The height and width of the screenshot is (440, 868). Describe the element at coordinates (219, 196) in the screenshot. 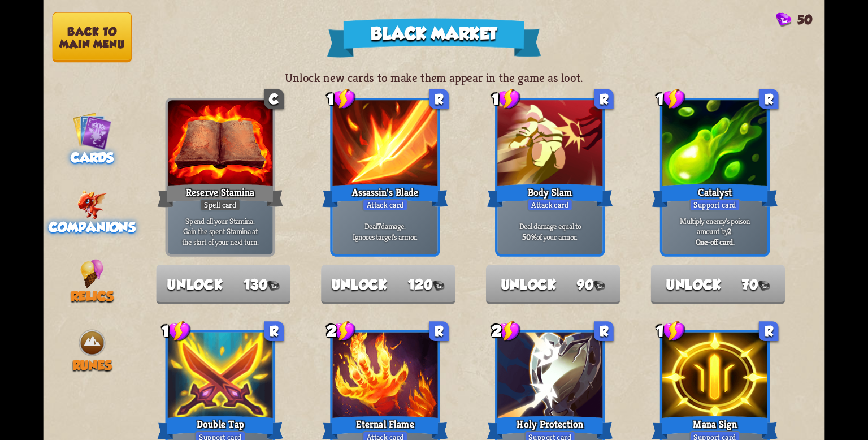

I see `div: Reserve Stamina` at that location.